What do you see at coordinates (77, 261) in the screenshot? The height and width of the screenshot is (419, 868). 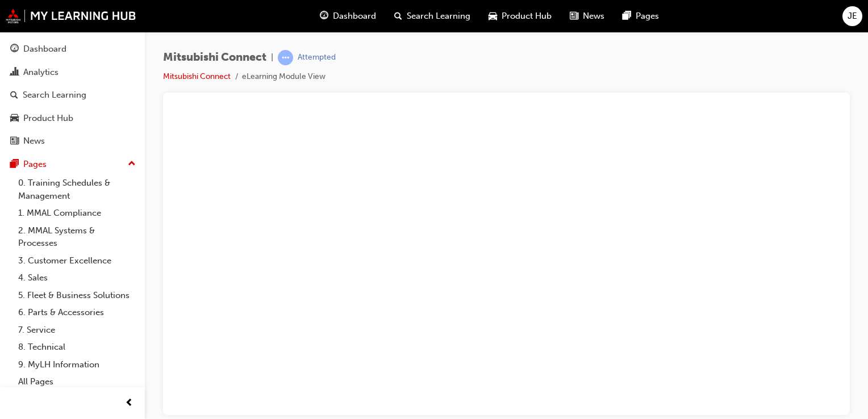 I see `a: 3. Customer Excellence` at bounding box center [77, 261].